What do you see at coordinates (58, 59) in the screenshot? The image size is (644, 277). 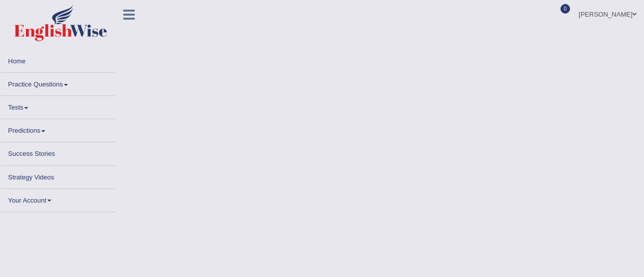 I see `a: Home` at bounding box center [58, 59].